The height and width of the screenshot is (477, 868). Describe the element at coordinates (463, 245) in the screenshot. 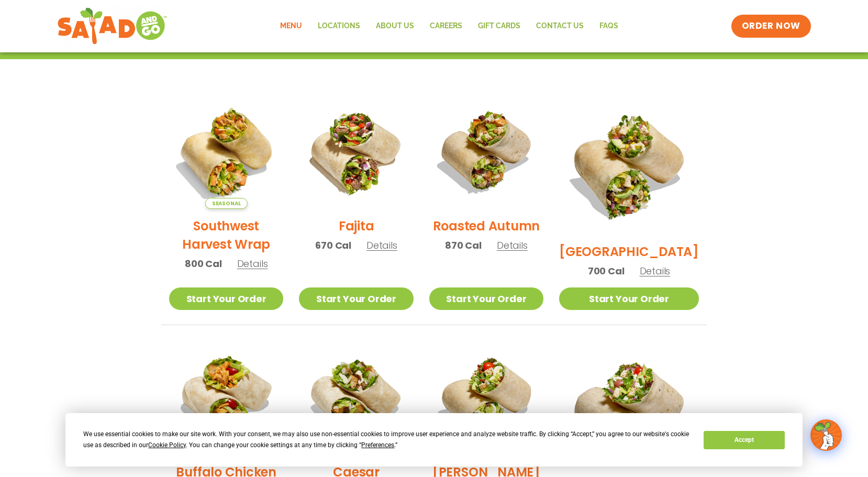

I see `span: 870 Cal` at that location.